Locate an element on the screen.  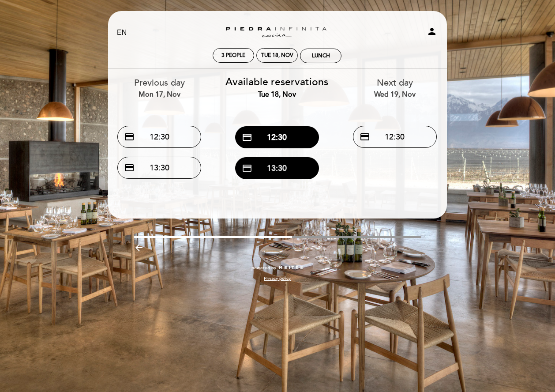
div: Available reservations is located at coordinates (277, 88).